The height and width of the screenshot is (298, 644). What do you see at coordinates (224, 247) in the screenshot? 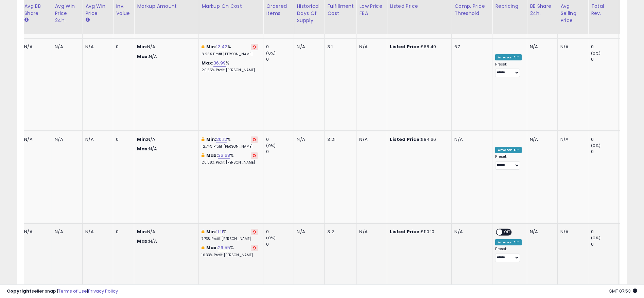
I see `a: 26.55` at bounding box center [224, 247].